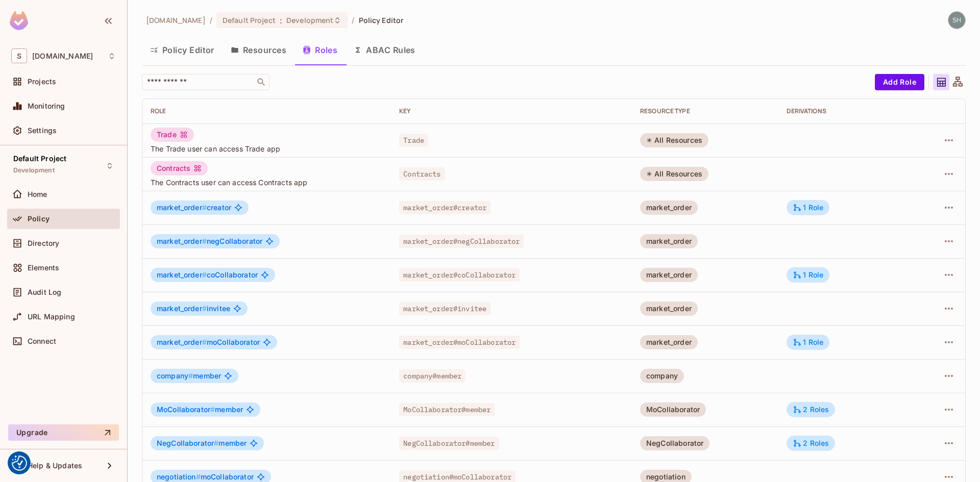 This screenshot has width=980, height=482. What do you see at coordinates (55, 465) in the screenshot?
I see `span: Help & Updates` at bounding box center [55, 465].